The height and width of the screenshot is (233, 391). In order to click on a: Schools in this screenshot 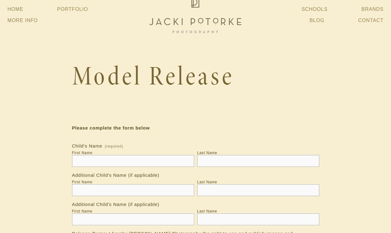, I will do `click(314, 9)`.